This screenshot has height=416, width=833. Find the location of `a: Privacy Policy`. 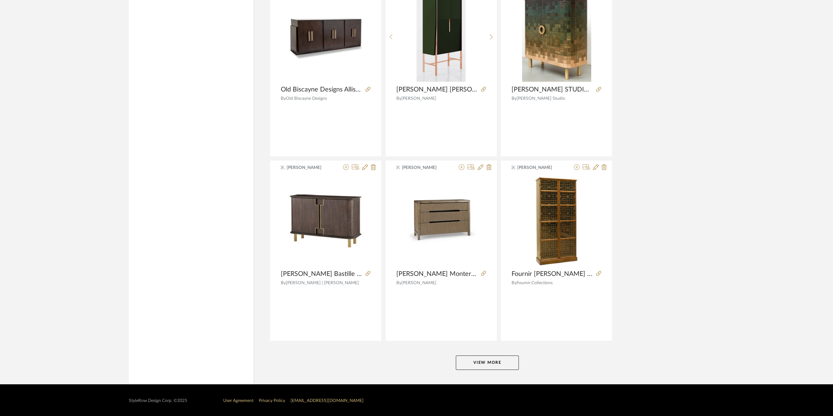

a: Privacy Policy is located at coordinates (272, 400).